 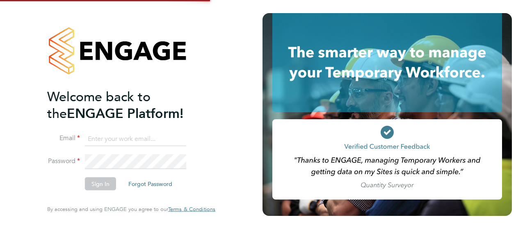 I want to click on input: Enter your work email..., so click(x=135, y=139).